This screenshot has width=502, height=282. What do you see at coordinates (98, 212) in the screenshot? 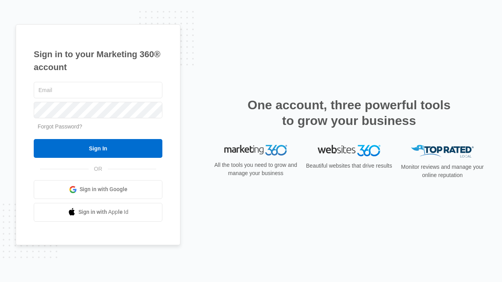
I see `a: Sign in with Apple Id` at bounding box center [98, 212].